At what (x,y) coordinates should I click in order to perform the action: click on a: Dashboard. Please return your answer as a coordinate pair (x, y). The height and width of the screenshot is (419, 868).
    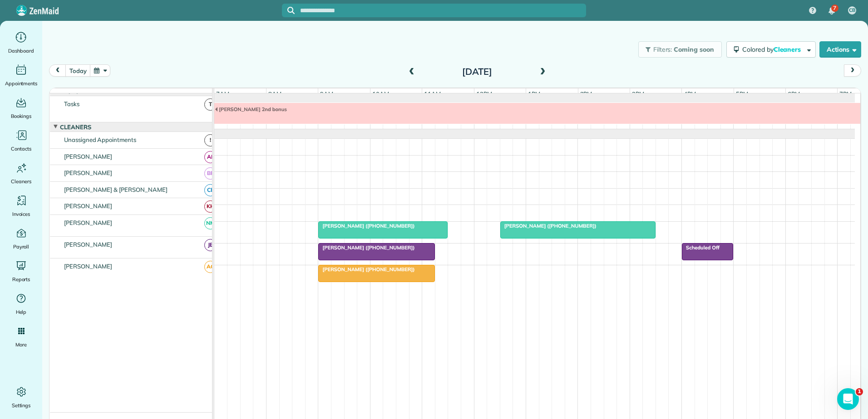
    Looking at the image, I should click on (21, 42).